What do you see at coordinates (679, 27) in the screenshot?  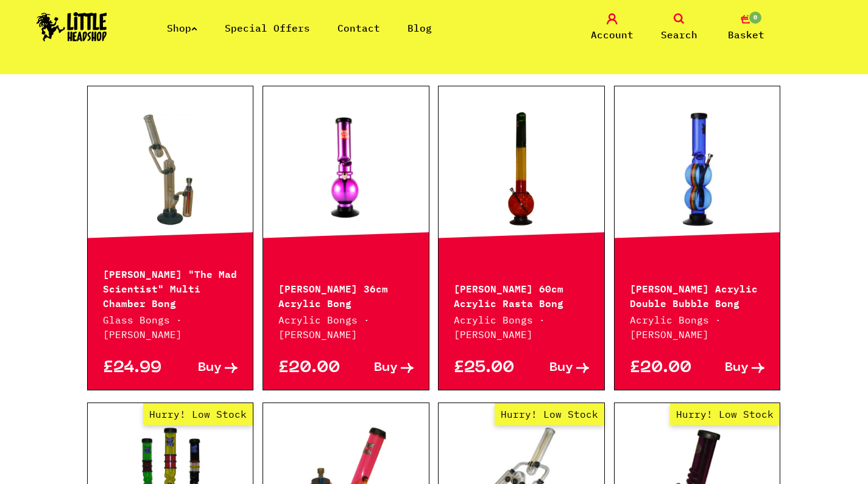 I see `a: Search` at bounding box center [679, 27].